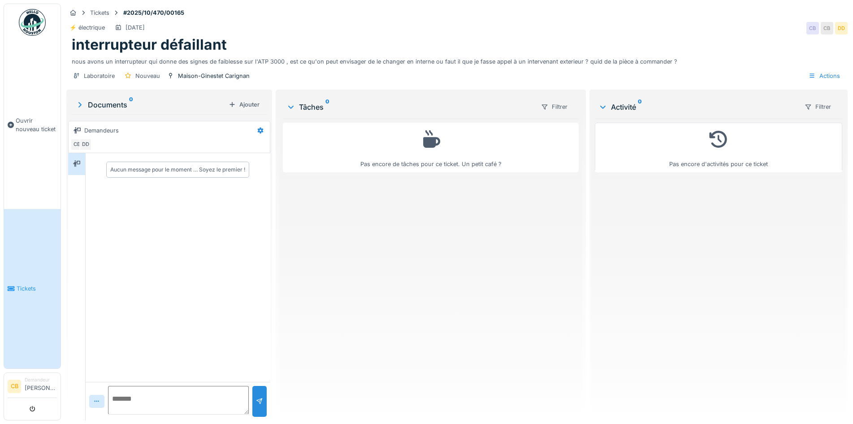  I want to click on span: Ouvrir nouveau ticket, so click(36, 125).